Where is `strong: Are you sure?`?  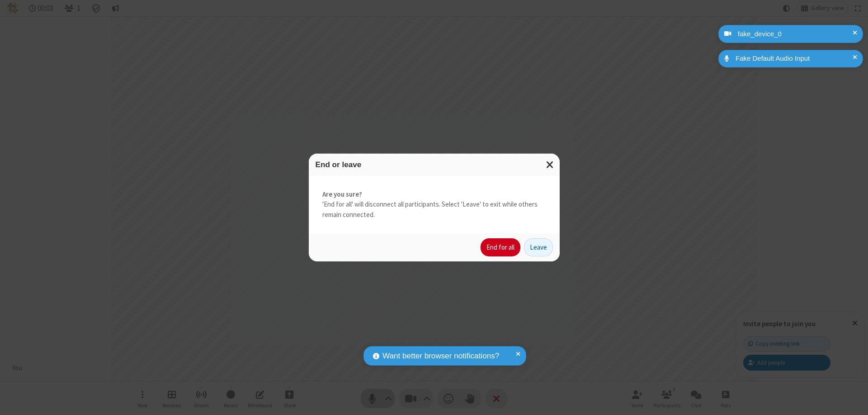 strong: Are you sure? is located at coordinates (434, 194).